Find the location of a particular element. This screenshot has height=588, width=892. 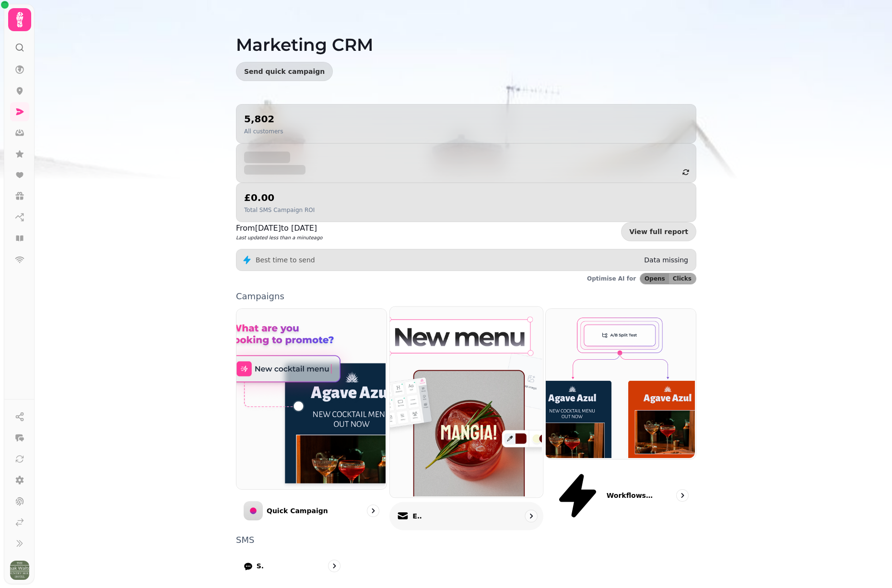

span: Clicks is located at coordinates (682, 278).